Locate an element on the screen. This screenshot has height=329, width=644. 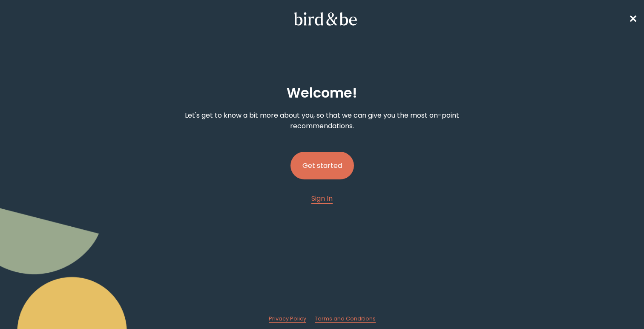
a: Sign In is located at coordinates (322, 198).